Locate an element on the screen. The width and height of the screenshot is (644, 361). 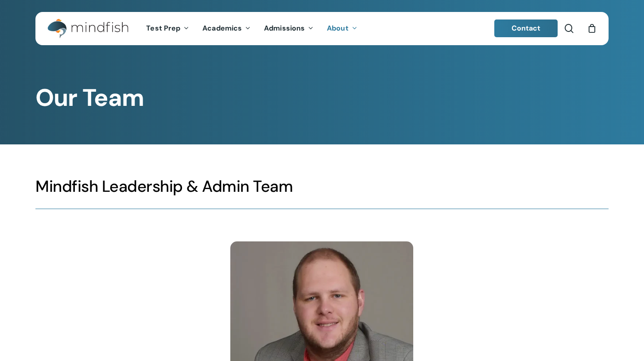
a: Test Prep is located at coordinates (168, 29).